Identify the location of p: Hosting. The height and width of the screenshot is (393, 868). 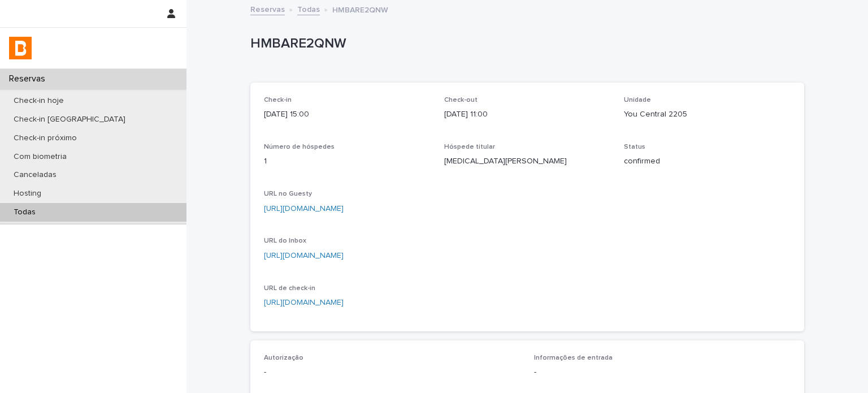
(27, 193).